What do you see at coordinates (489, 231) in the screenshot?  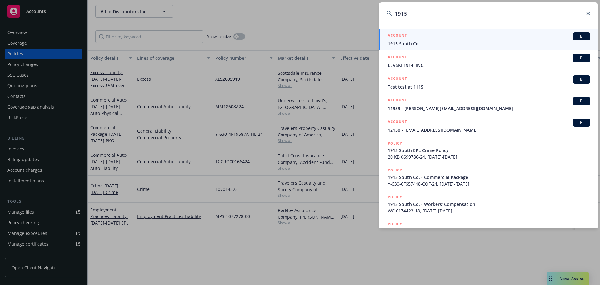 I see `span: 1915 South Co. - Aviation Liability` at bounding box center [489, 231].